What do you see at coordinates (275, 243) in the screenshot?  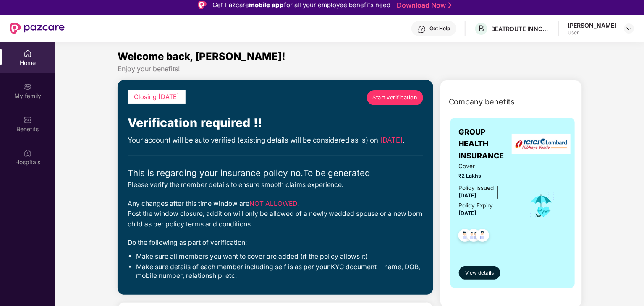 I see `div: Do the following as part of verification:` at bounding box center [275, 243].